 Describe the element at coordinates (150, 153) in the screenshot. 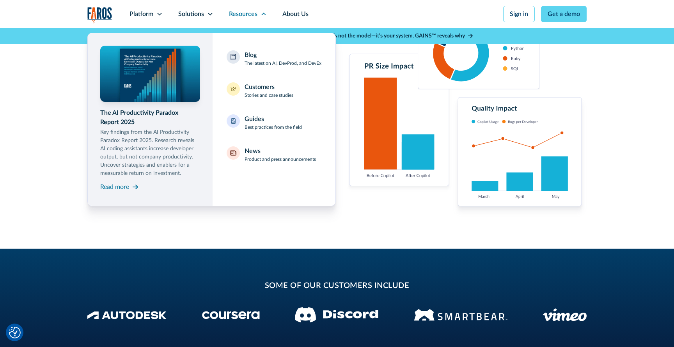

I see `p: Key findings from the AI Productivity Paradox Report 2025. Research reveals AI coding assistants ...` at that location.